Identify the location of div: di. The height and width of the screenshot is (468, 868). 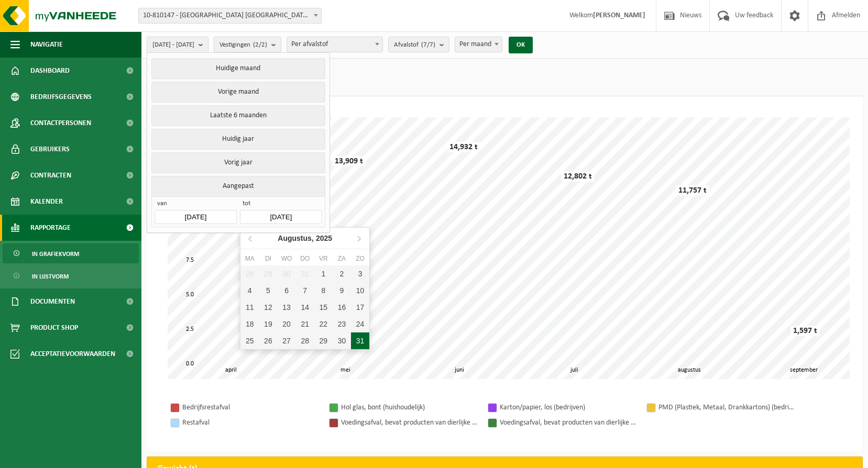
(267, 259).